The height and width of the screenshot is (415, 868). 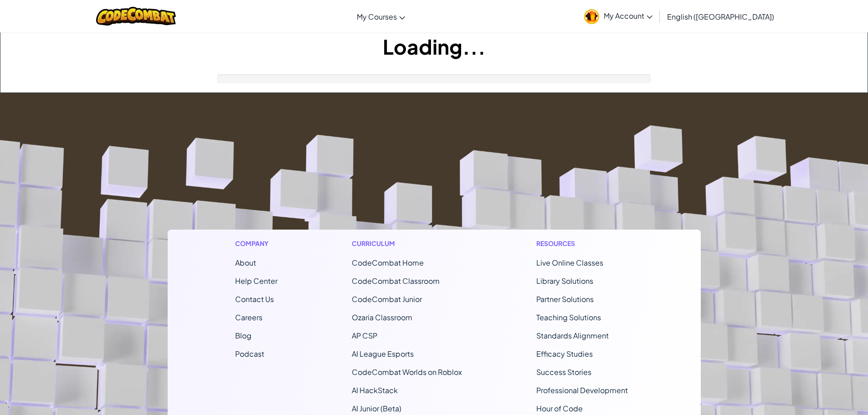 What do you see at coordinates (250, 353) in the screenshot?
I see `a: Podcast` at bounding box center [250, 353].